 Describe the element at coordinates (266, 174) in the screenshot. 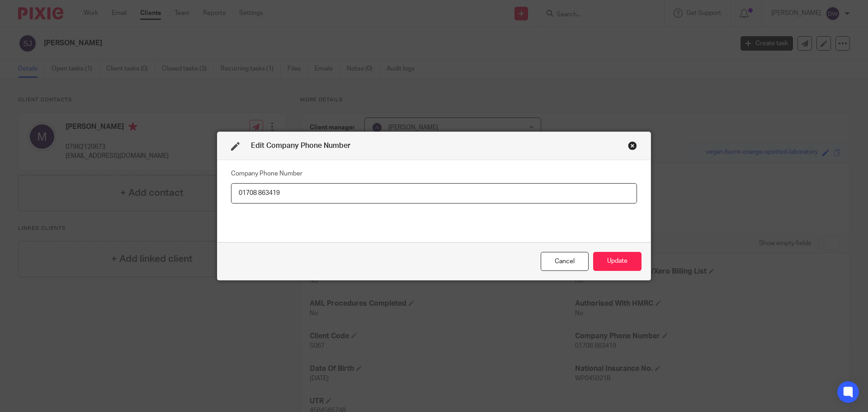

I see `label: Company Phone Number` at that location.